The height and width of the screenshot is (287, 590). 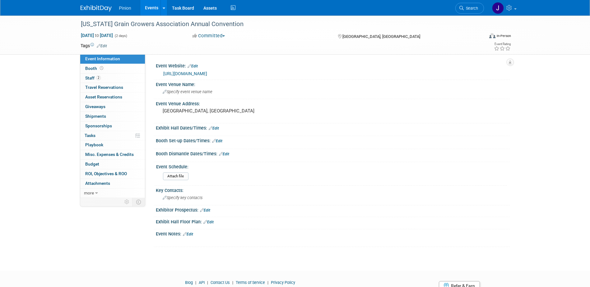 What do you see at coordinates (183, 198) in the screenshot?
I see `span: Specify key contacts` at bounding box center [183, 198].